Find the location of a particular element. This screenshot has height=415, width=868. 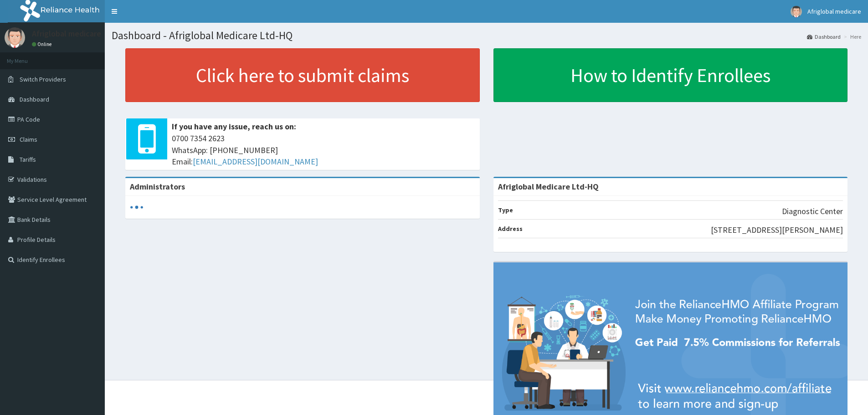

a: How to Identify Enrollees is located at coordinates (671, 75).